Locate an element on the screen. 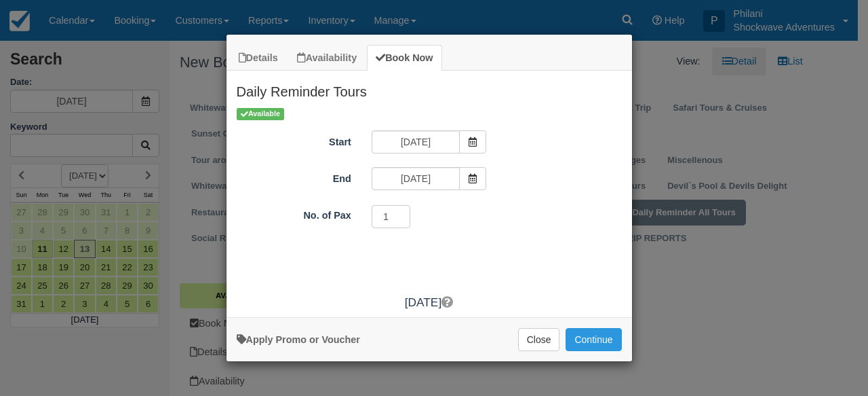  label: No. of Pax is located at coordinates (294, 214).